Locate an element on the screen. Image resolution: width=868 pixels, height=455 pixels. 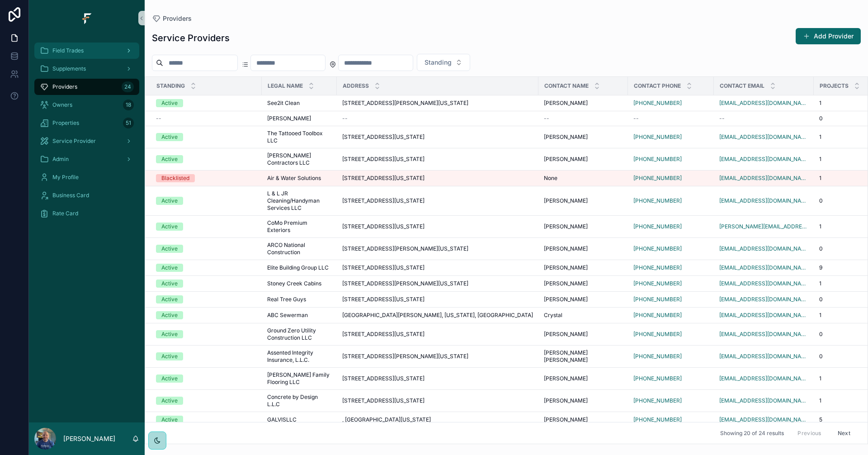
span: Standing is located at coordinates (438, 63).